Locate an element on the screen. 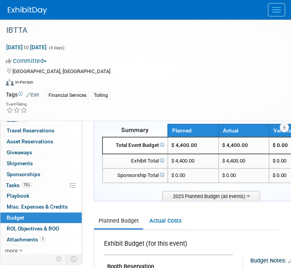 This screenshot has height=268, width=291. a: Planned Budget is located at coordinates (118, 221).